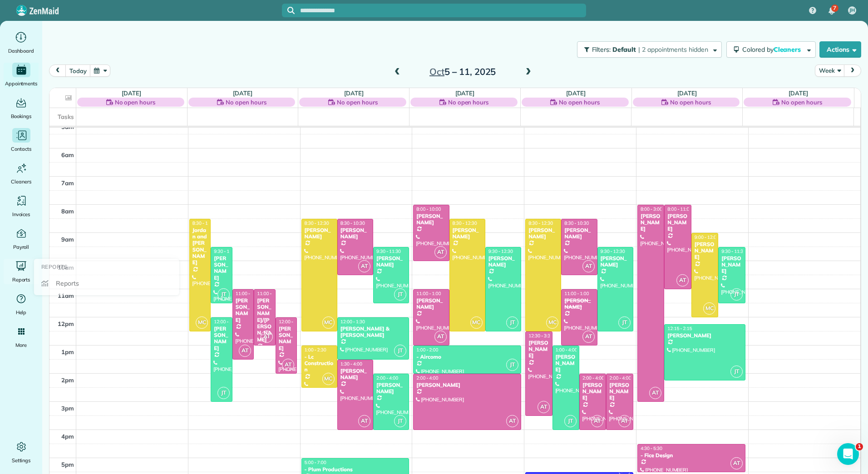 The height and width of the screenshot is (474, 868). What do you see at coordinates (226, 321) in the screenshot?
I see `span: 12:00 - 3:00` at bounding box center [226, 321].